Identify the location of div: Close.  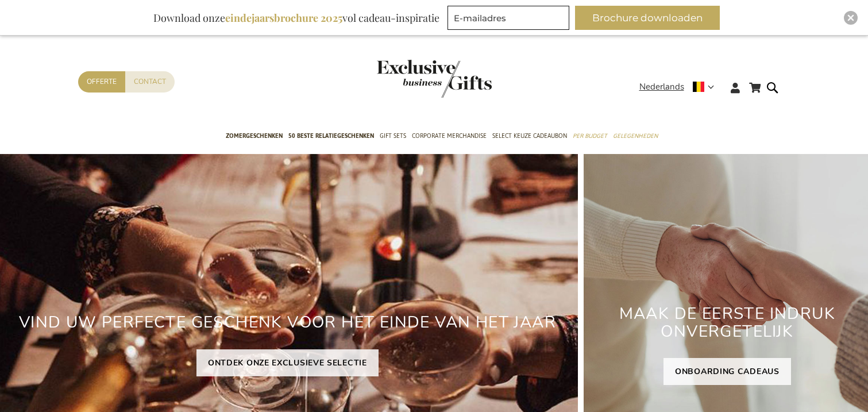
(851, 18).